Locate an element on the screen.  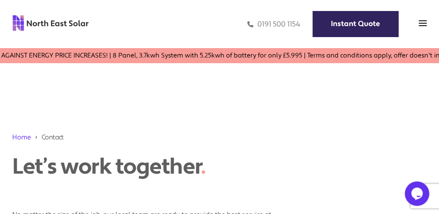
img: phone icon is located at coordinates (250, 24).